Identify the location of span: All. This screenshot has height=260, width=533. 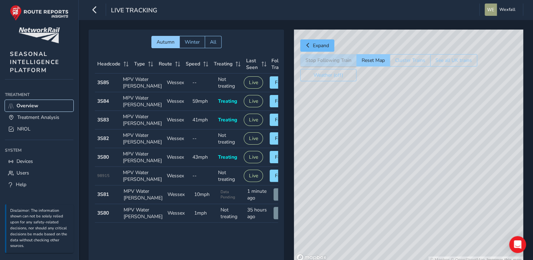
(213, 42).